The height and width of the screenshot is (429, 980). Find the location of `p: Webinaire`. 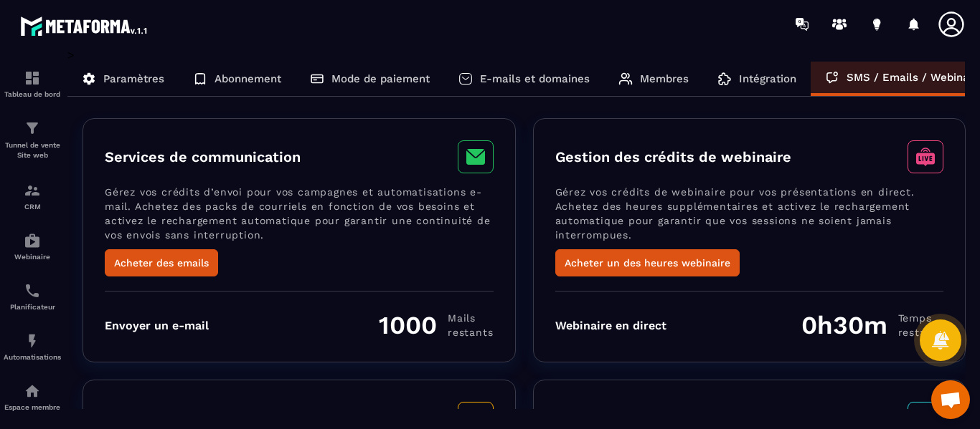

p: Webinaire is located at coordinates (33, 257).